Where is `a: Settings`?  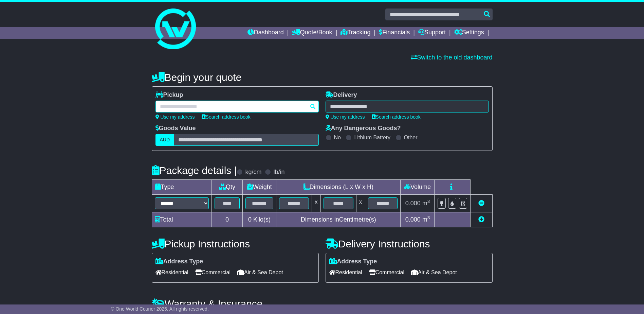 a: Settings is located at coordinates (469, 33).